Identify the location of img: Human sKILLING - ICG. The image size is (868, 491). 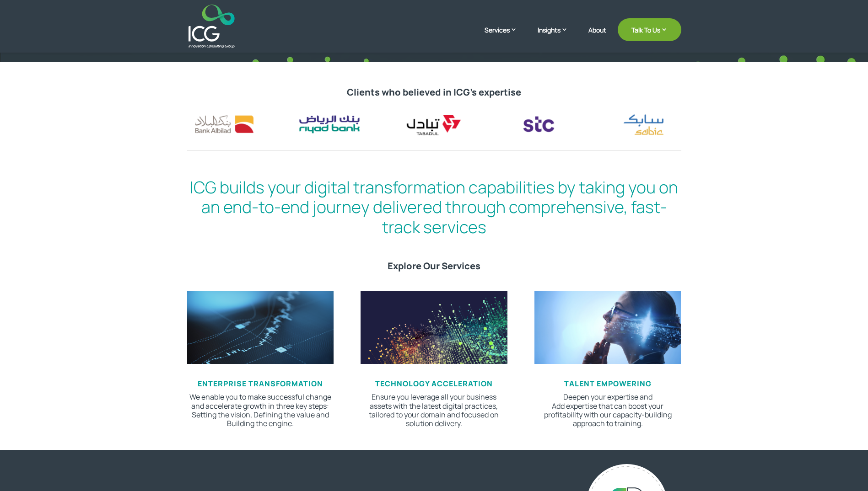
(608, 327).